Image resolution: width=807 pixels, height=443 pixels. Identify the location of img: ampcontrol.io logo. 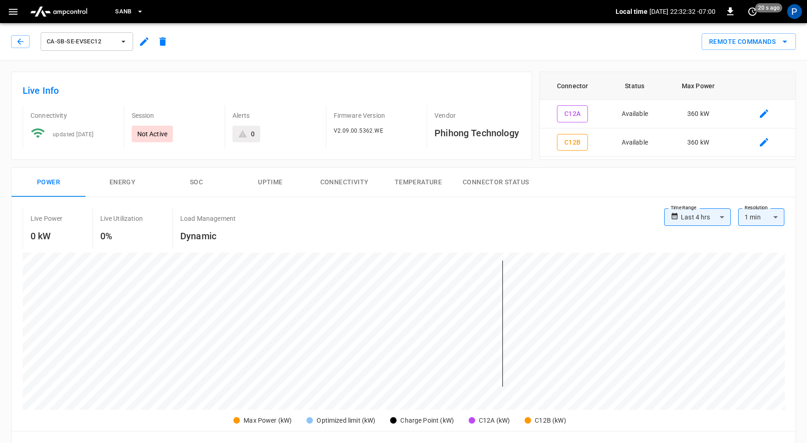
(59, 12).